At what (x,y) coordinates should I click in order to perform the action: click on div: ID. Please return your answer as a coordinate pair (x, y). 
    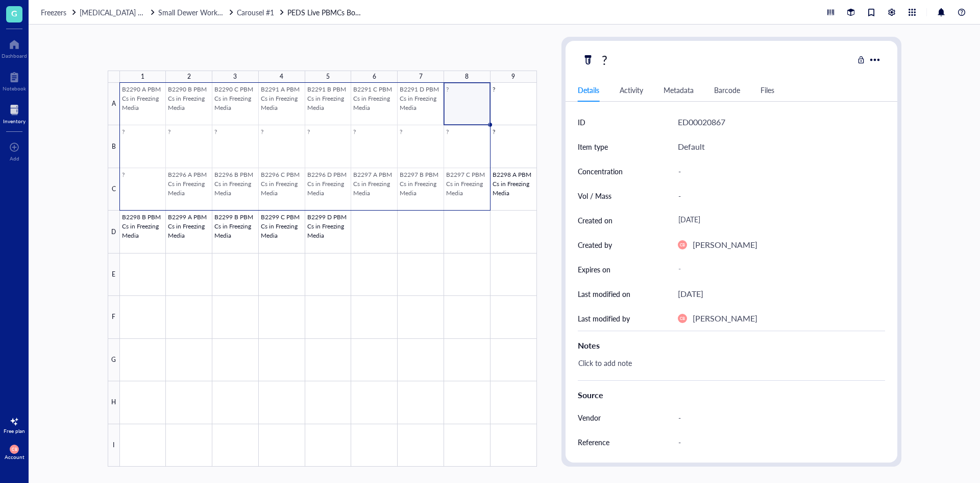
    Looking at the image, I should click on (581, 122).